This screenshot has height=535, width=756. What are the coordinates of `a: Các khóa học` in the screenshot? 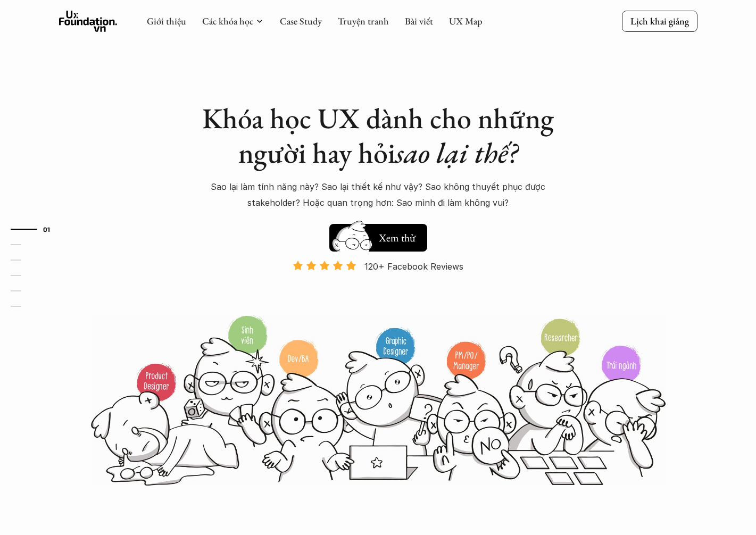 It's located at (228, 21).